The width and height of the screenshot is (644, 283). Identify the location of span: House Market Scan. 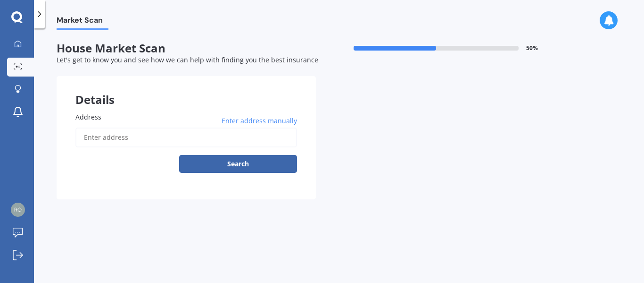
(186, 48).